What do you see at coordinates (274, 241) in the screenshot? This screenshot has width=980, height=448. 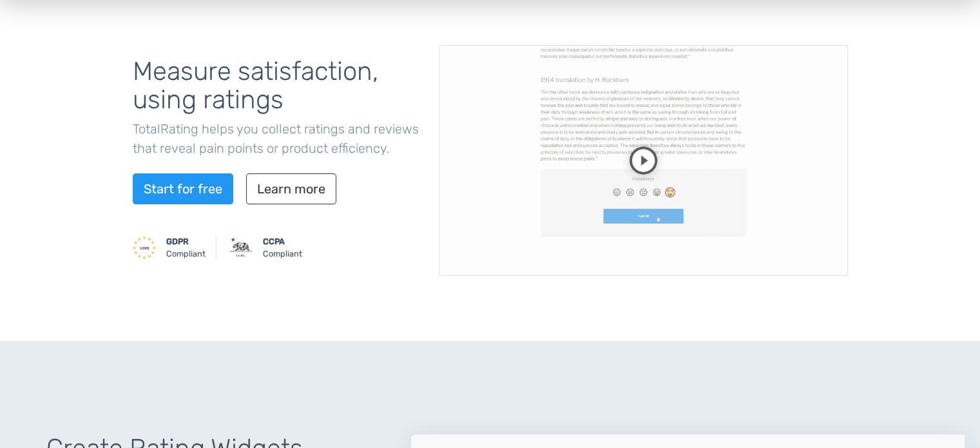 I see `strong: CCPA` at bounding box center [274, 241].